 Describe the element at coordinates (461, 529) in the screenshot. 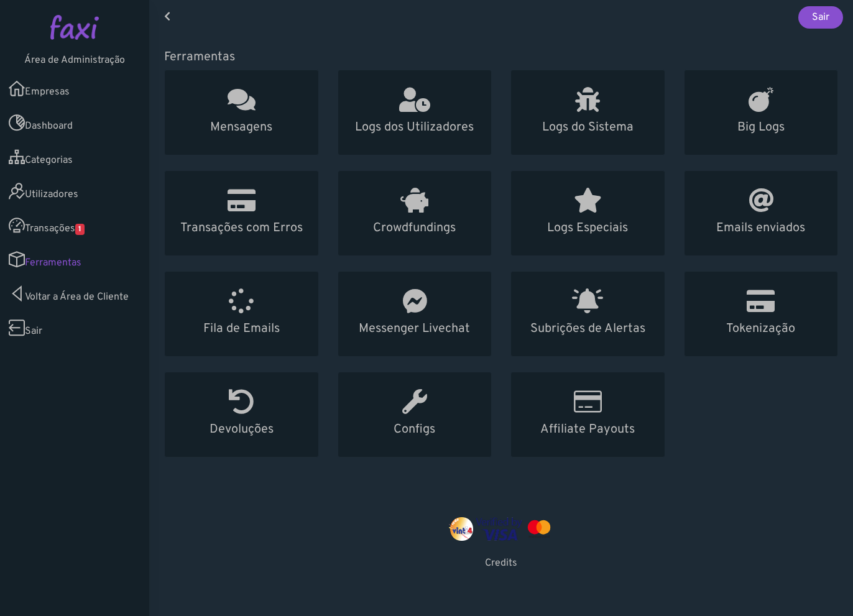

I see `img: vinti4` at that location.